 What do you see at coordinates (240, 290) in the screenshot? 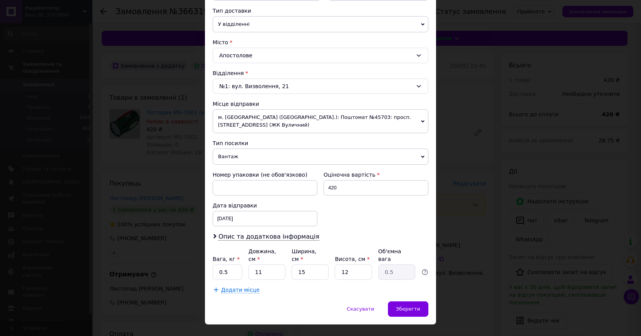
I see `span: Додати місце` at bounding box center [240, 290].